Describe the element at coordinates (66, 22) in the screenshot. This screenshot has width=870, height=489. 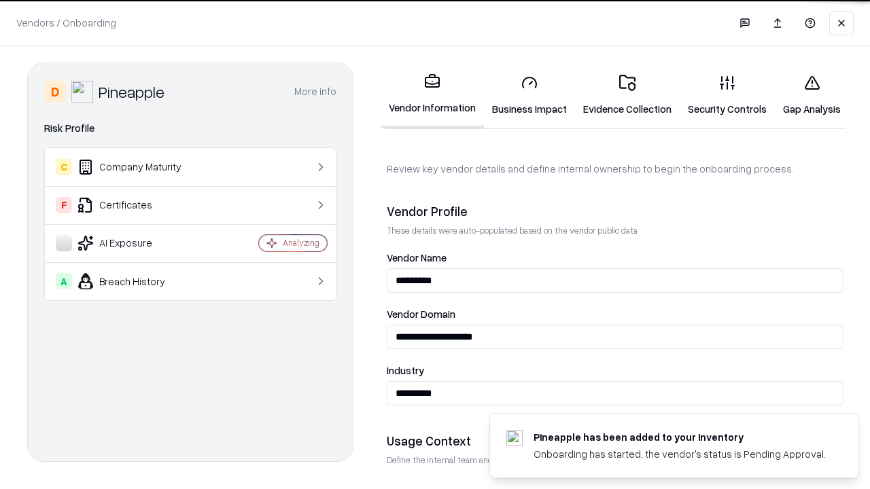
I see `p: Vendors / Onboarding` at that location.